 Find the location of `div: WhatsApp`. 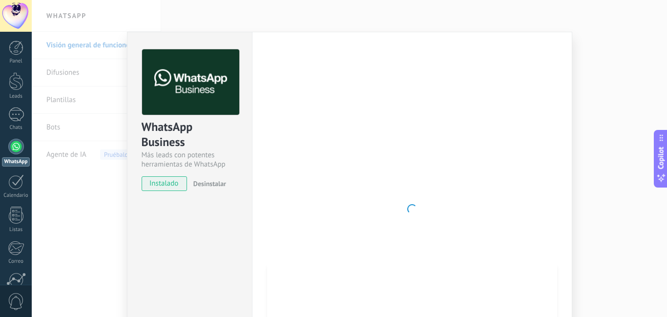

div: WhatsApp is located at coordinates (16, 162).